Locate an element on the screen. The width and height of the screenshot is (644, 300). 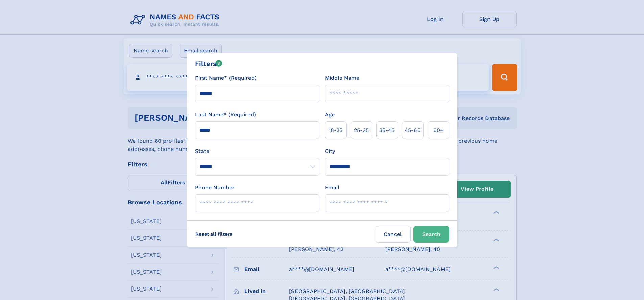
label: State is located at coordinates (257, 151).